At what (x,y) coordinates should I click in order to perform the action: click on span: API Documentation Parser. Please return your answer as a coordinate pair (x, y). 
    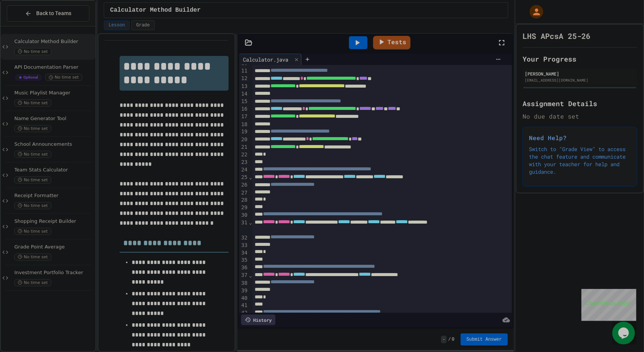
    Looking at the image, I should click on (54, 67).